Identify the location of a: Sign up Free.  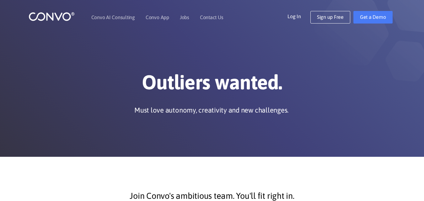
(330, 17).